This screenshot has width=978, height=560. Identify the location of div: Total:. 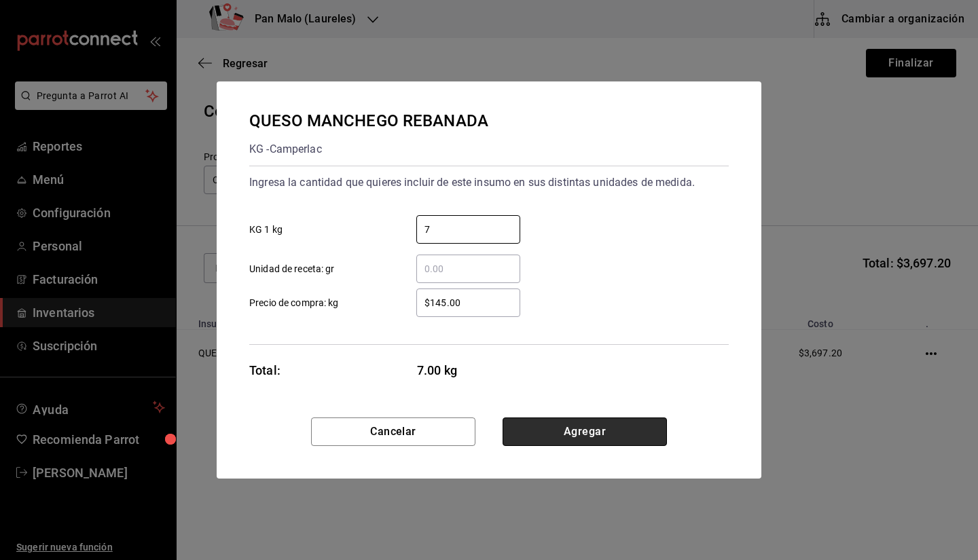
(265, 370).